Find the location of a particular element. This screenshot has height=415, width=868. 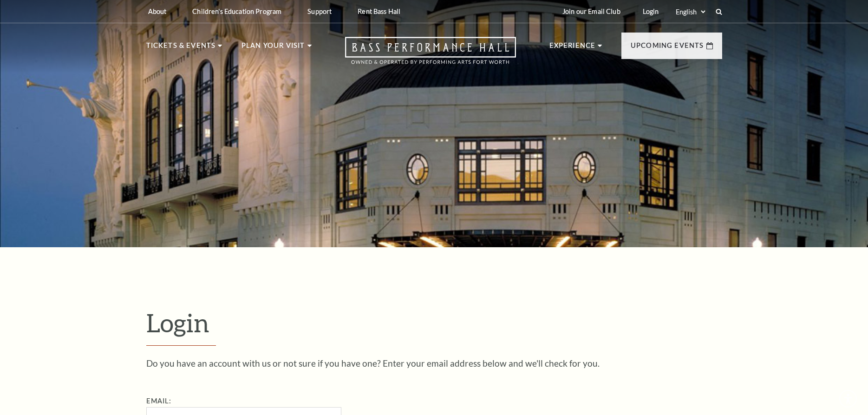

span: Login is located at coordinates (178, 322).